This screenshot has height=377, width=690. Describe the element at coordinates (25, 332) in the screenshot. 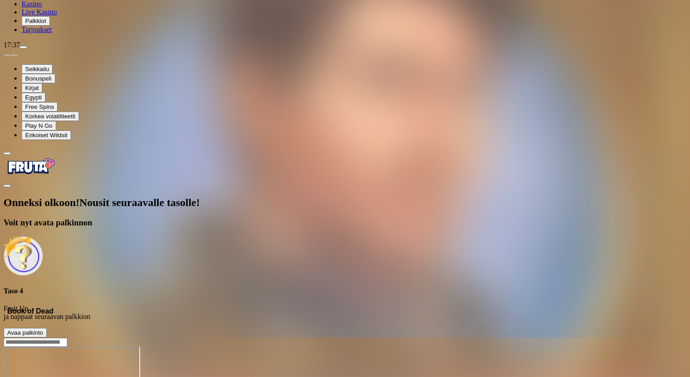

I see `span: Avaa palkinto` at that location.